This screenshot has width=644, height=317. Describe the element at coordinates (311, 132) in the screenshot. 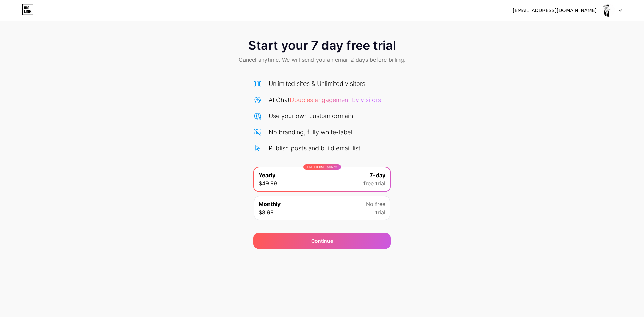

I see `div: No branding, fully white-label` at that location.